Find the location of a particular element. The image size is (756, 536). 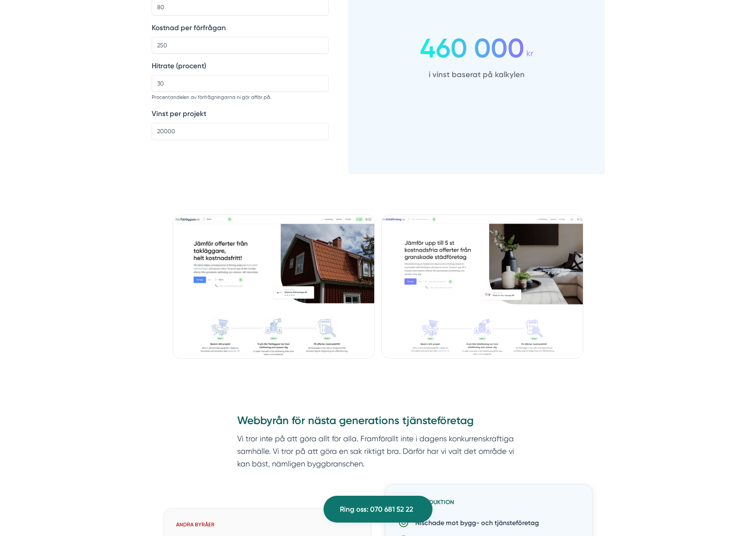

h3: Webbyrån för nästa generations tjänsteföretag is located at coordinates (378, 423).